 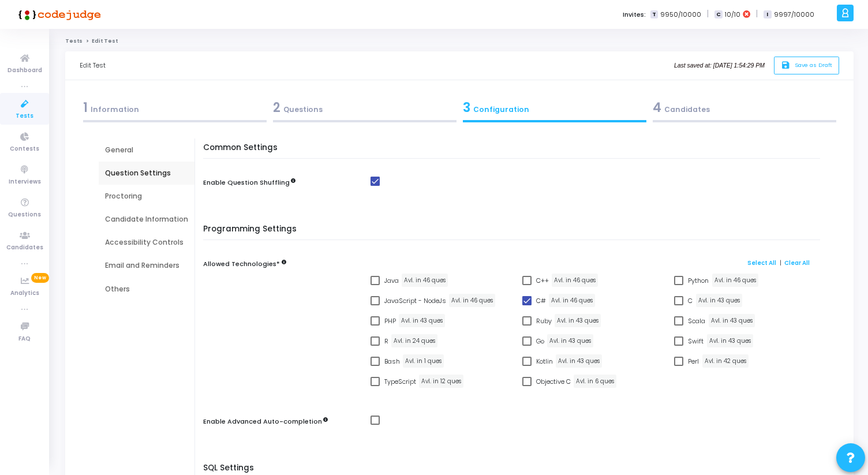 I want to click on span: Objective C, so click(x=553, y=381).